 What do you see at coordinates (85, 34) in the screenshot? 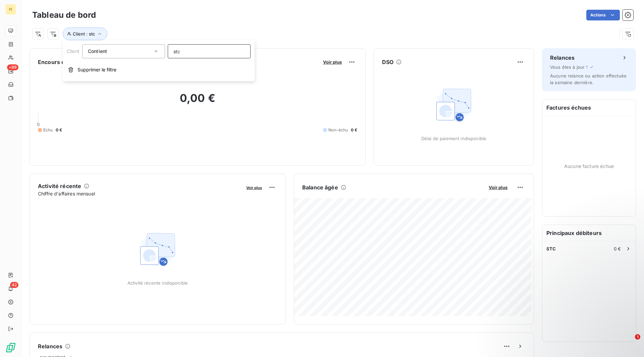
I see `button: Client : stc` at bounding box center [85, 34].